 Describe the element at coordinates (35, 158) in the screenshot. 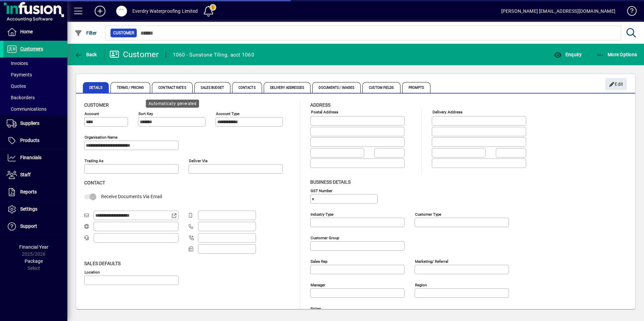

I see `a: Financials` at that location.